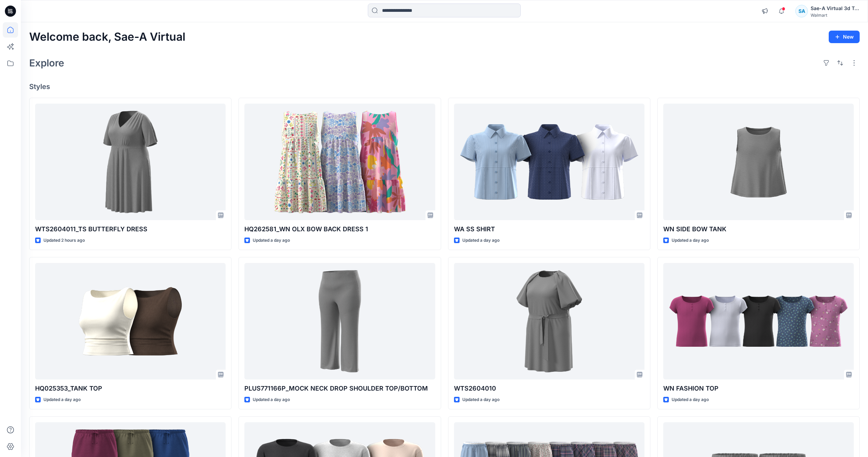  Describe the element at coordinates (339, 321) in the screenshot. I see `a: PLUS771166P_MOCK NECK DROP SHOULDER TOP/BOTTOM` at that location.